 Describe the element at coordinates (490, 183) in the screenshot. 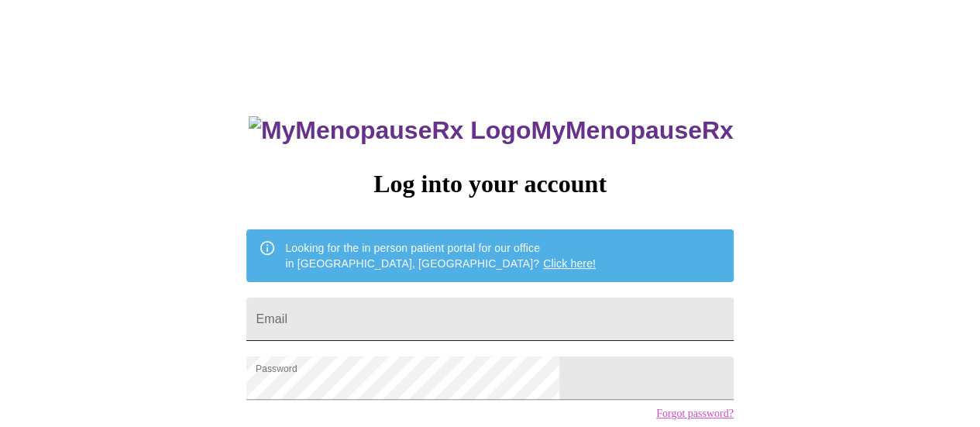

I see `h3: Log into your account` at that location.